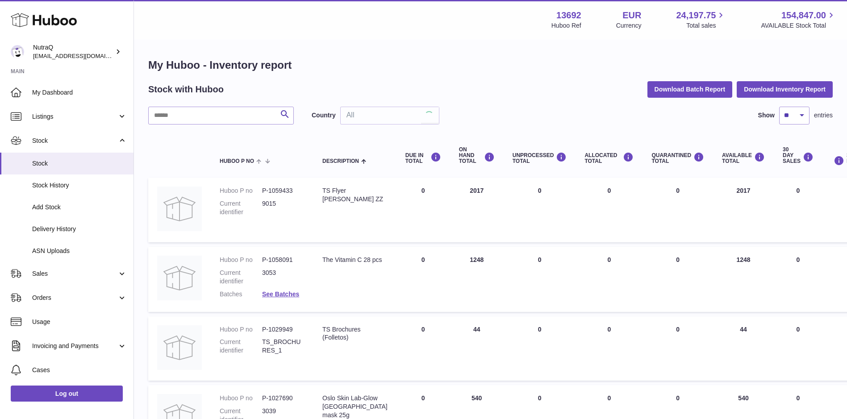 The image size is (847, 419). I want to click on dd: P-1027690, so click(283, 398).